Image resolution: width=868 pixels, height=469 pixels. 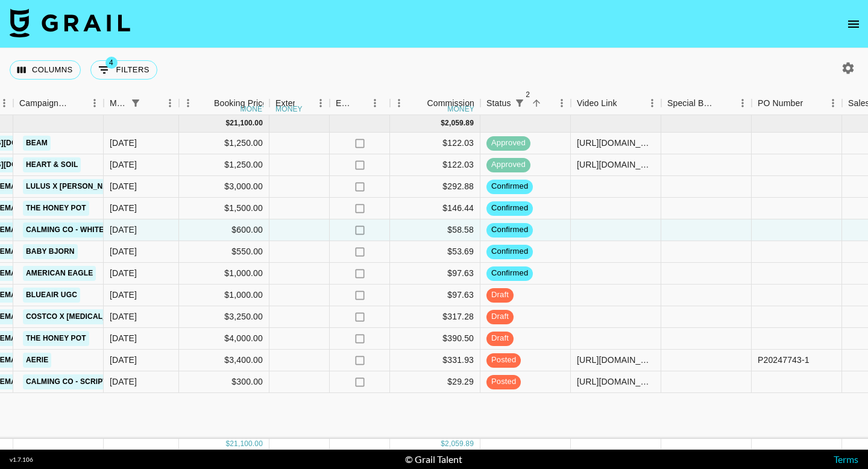 What do you see at coordinates (224, 165) in the screenshot?
I see `div: $1,250.00` at bounding box center [224, 165].